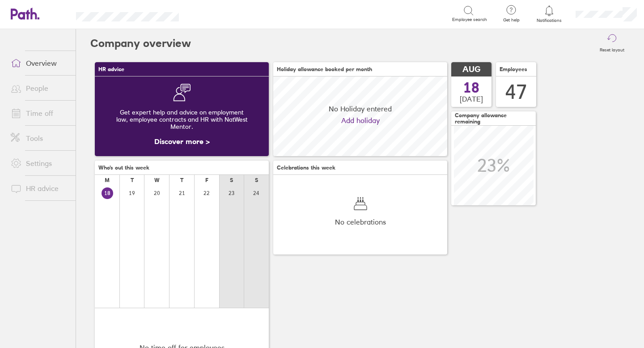 Image resolution: width=644 pixels, height=348 pixels. I want to click on span: HR advice, so click(111, 69).